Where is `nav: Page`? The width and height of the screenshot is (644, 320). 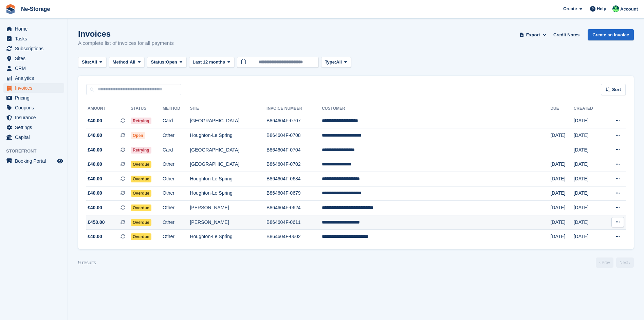
nav: Page is located at coordinates (615, 263).